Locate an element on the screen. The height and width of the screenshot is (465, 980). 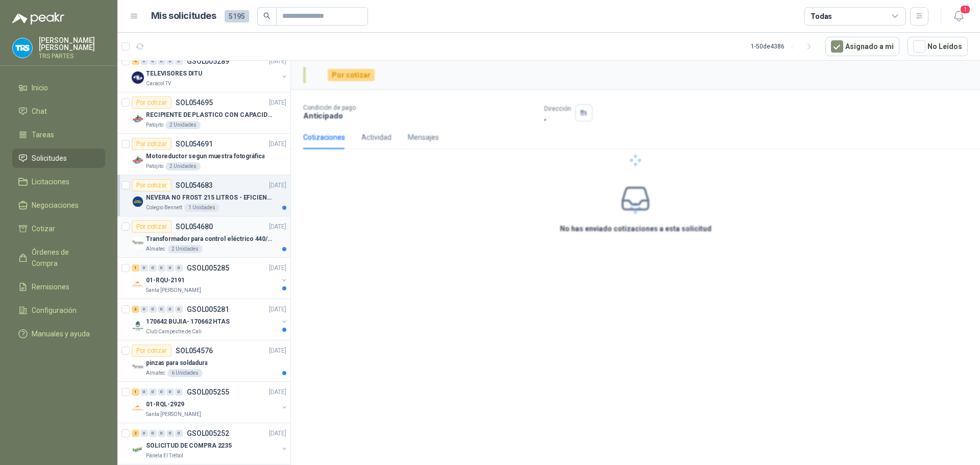
span: Tareas is located at coordinates (43, 135).